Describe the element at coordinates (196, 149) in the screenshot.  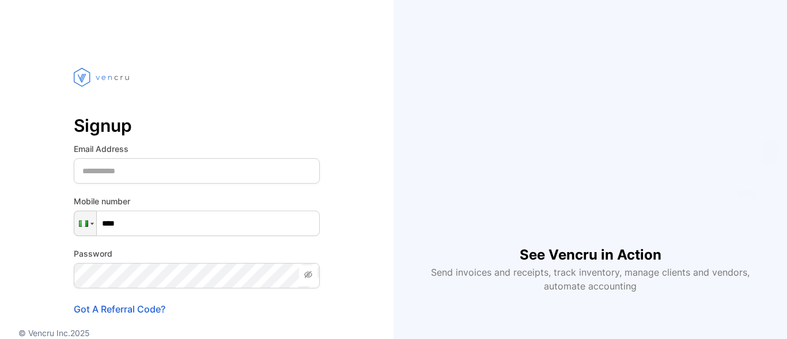
I see `label: Email Address` at that location.